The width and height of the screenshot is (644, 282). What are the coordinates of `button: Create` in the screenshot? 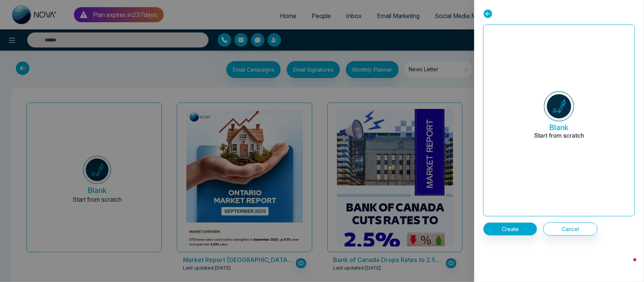 It's located at (510, 229).